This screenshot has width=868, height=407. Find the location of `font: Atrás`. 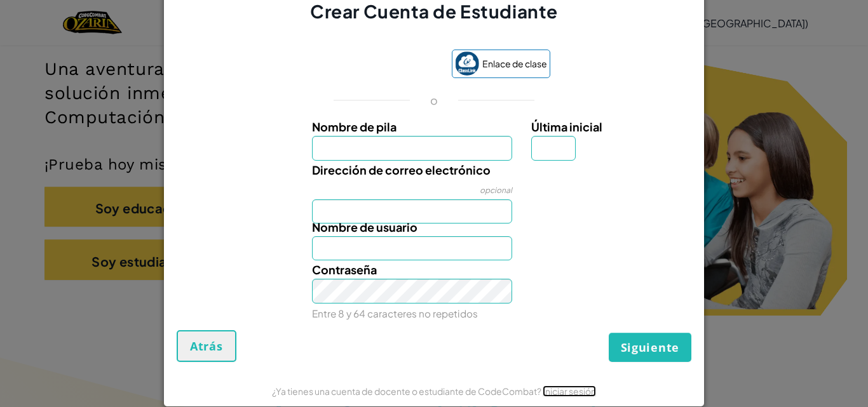

font: Atrás is located at coordinates (207, 346).